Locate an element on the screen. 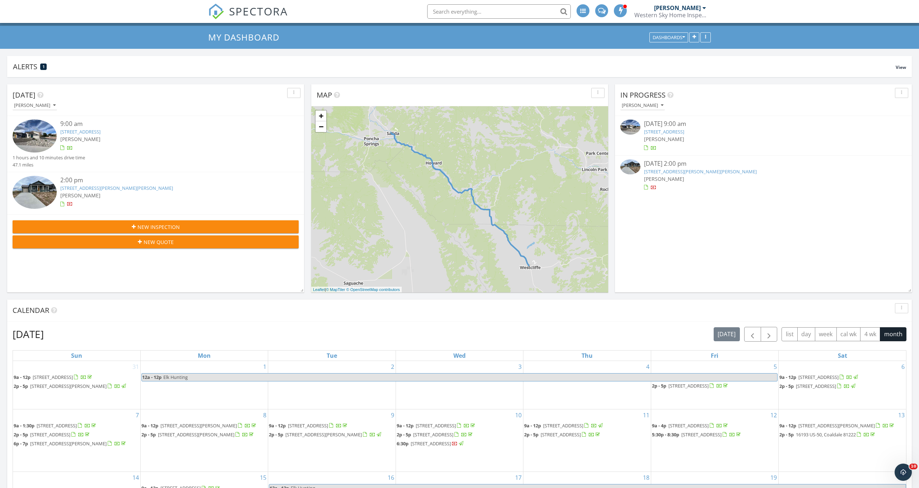  a: Friday is located at coordinates (714, 356).